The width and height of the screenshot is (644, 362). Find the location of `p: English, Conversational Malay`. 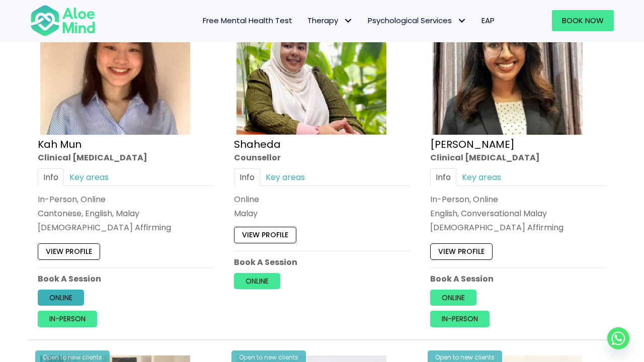

p: English, Conversational Malay is located at coordinates (518, 213).